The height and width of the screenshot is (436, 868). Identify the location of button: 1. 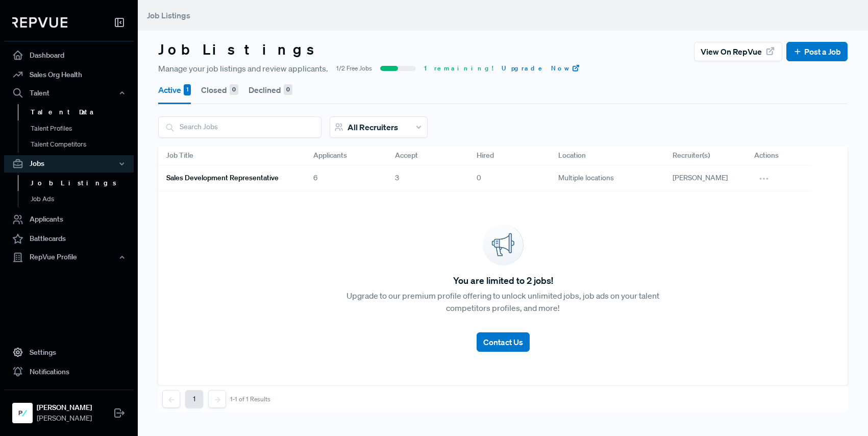
(194, 399).